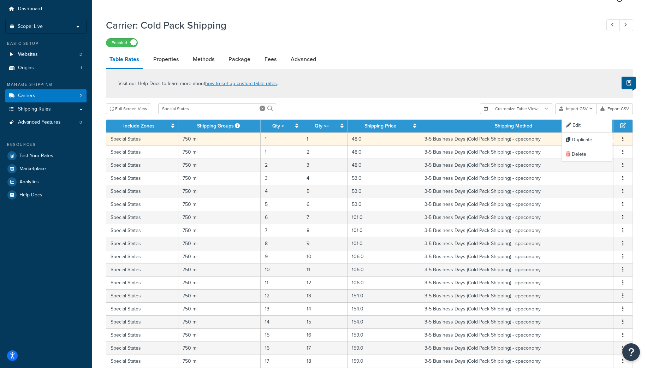  What do you see at coordinates (81, 68) in the screenshot?
I see `span: 1` at bounding box center [81, 68].